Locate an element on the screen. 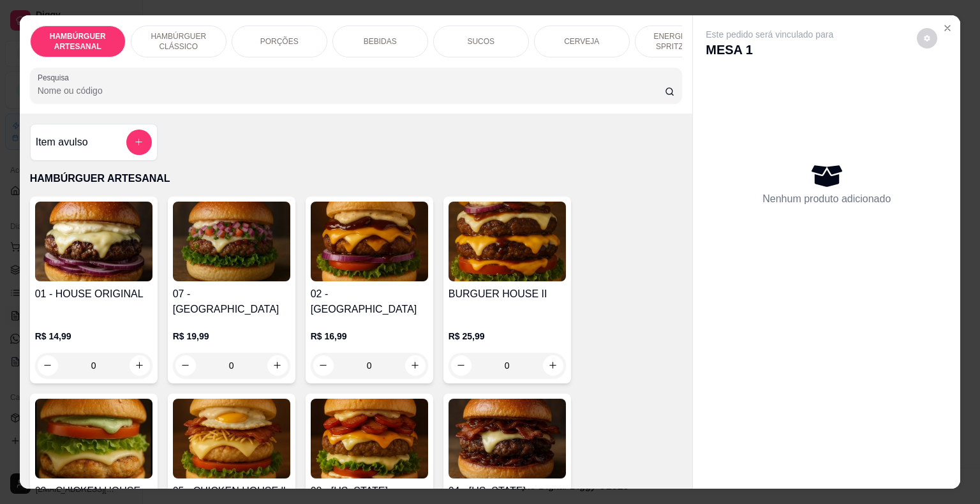  p: Nenhum produto adicionado is located at coordinates (826, 199).